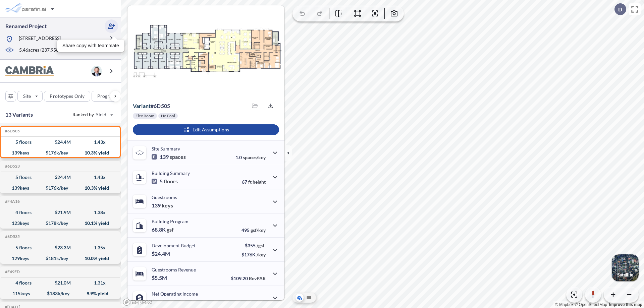 The height and width of the screenshot is (308, 644). Describe the element at coordinates (248, 279) in the screenshot. I see `p: $109.20` at that location.